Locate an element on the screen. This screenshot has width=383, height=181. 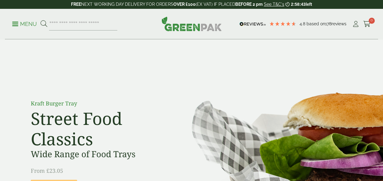
span: left is located at coordinates (309, 4).